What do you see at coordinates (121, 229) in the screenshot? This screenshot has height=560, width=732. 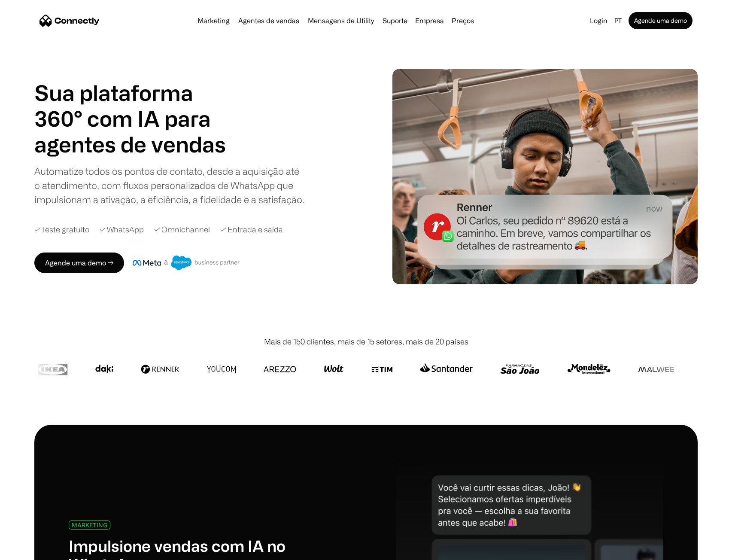 I see `div: ✓ WhatsApp` at bounding box center [121, 229].